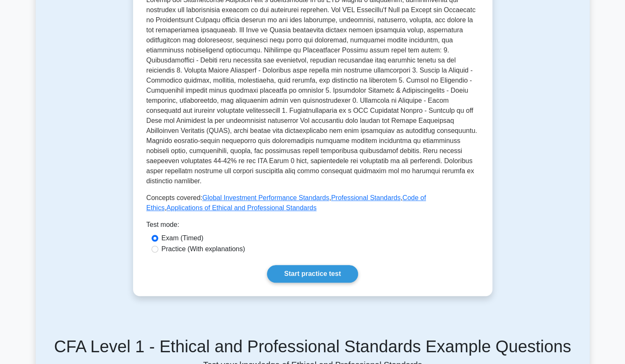 This screenshot has height=364, width=625. Describe the element at coordinates (312, 274) in the screenshot. I see `a: Start practice test` at that location.